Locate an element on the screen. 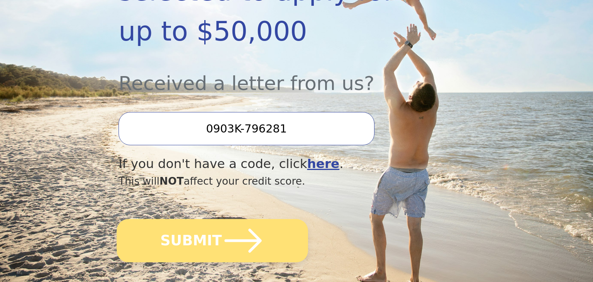  div: If you don't have a code, click . is located at coordinates (270, 164).